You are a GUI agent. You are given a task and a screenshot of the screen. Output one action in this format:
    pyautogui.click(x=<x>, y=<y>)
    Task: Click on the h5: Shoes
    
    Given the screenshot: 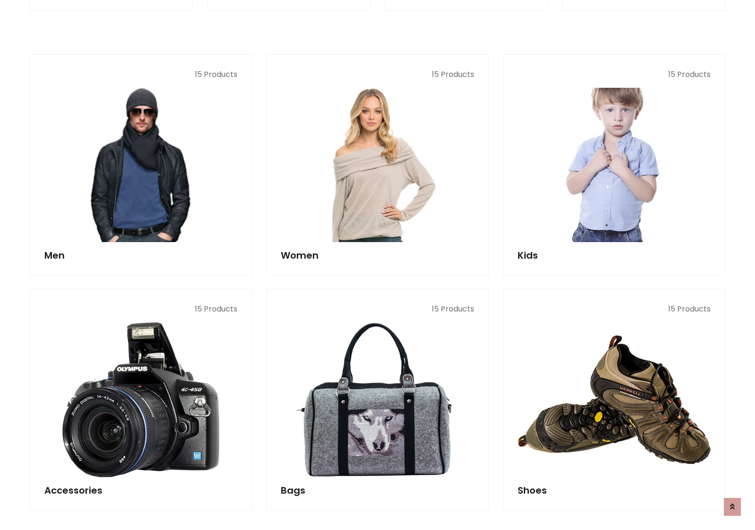 What is the action you would take?
    pyautogui.click(x=614, y=490)
    